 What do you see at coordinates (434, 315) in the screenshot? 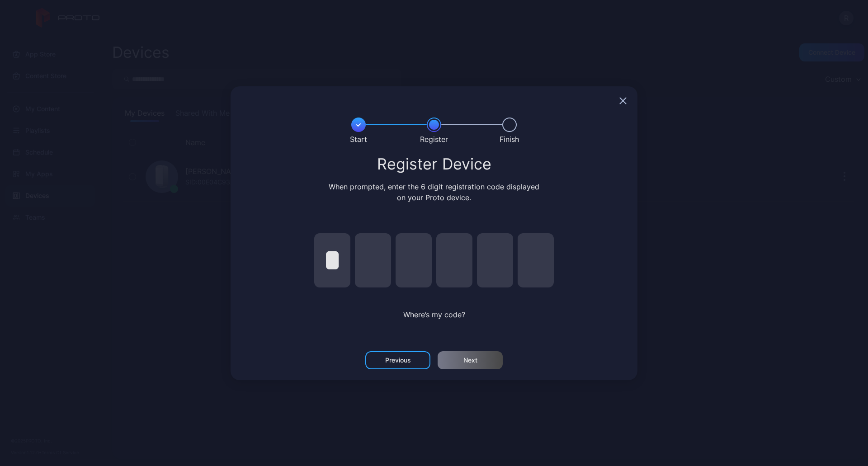
I see `span: Where’s my code?` at bounding box center [434, 315].